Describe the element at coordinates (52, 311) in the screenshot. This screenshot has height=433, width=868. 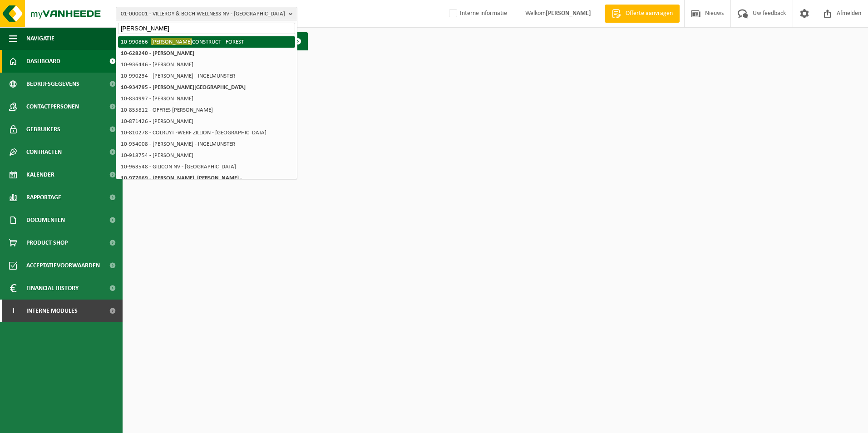
I see `span: Interne modules` at that location.